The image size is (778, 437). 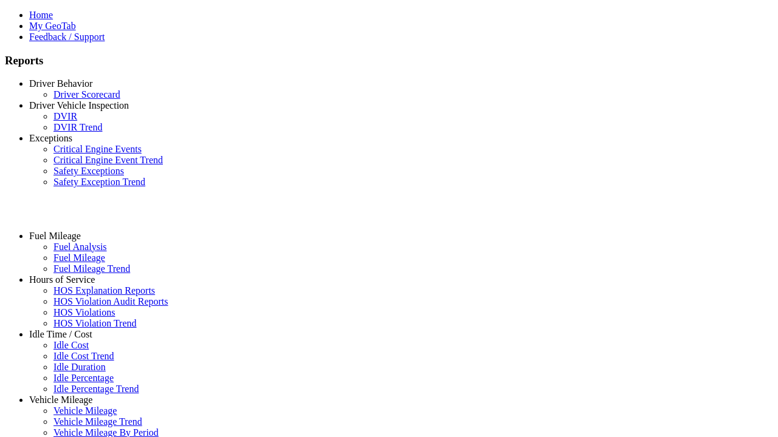 What do you see at coordinates (65, 116) in the screenshot?
I see `a: DVIR` at bounding box center [65, 116].